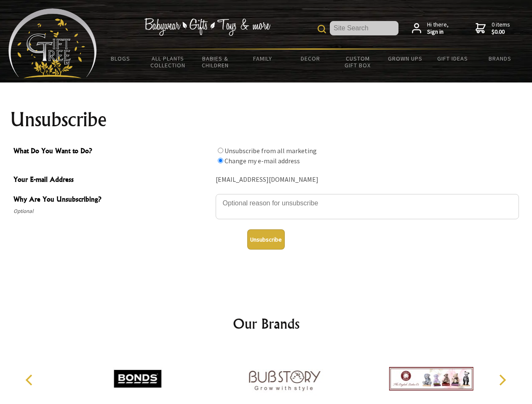 This screenshot has width=532, height=404. Describe the element at coordinates (52, 43) in the screenshot. I see `img: Babyware - Gifts - Toys and more...` at that location.